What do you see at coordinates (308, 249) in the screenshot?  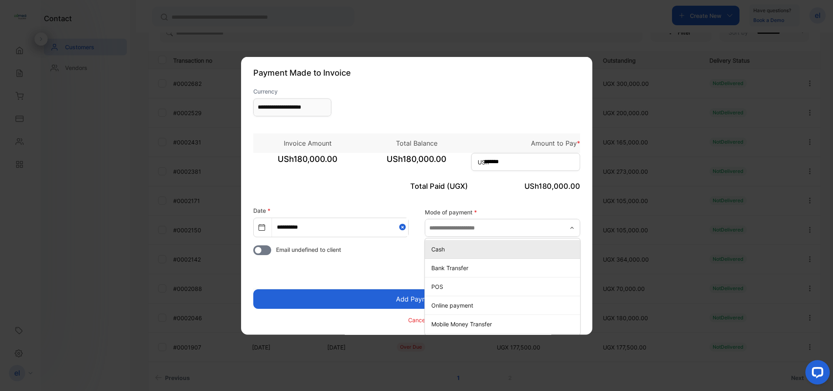 I see `span: Email undefined to client` at bounding box center [308, 249].